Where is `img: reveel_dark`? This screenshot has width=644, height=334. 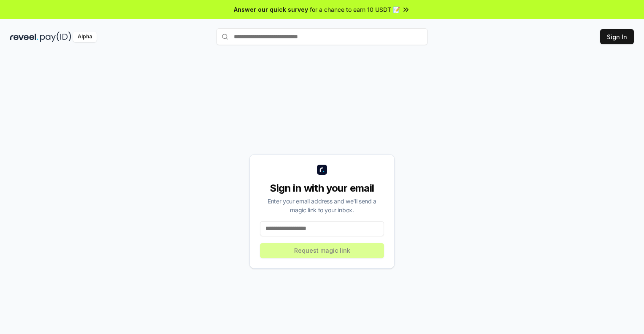
img: reveel_dark is located at coordinates (24, 36).